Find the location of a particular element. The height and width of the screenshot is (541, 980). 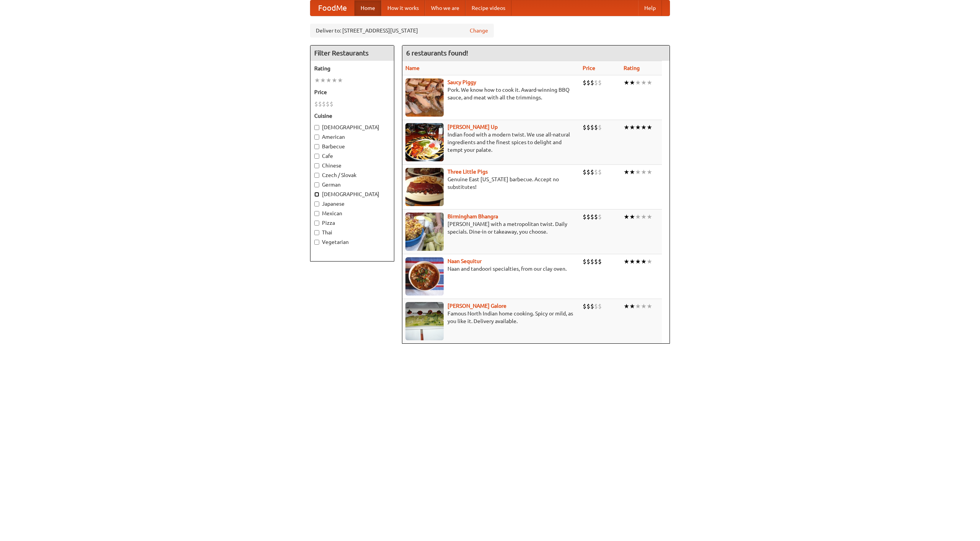

input: Barbecue is located at coordinates (317, 146).